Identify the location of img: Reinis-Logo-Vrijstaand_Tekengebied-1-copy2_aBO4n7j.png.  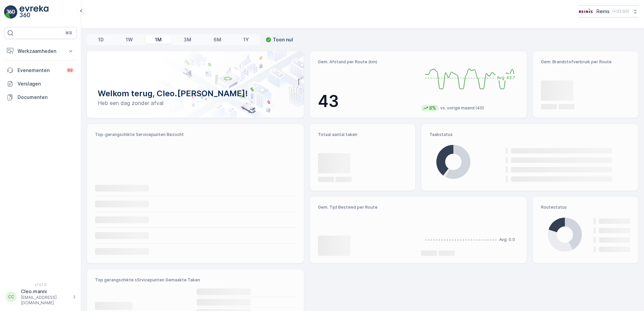
(586, 12).